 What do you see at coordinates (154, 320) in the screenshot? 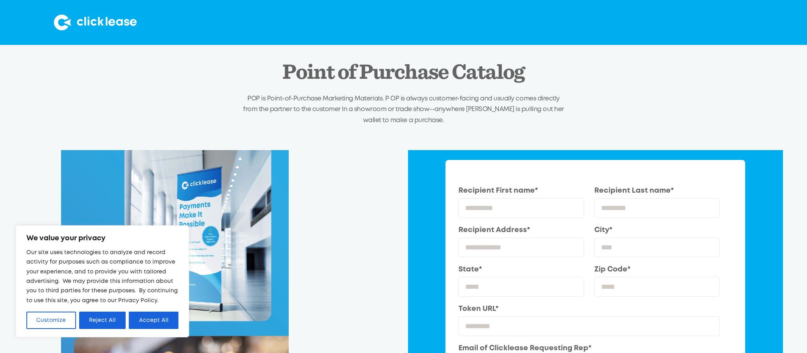
I see `button: Accept All` at bounding box center [154, 320].